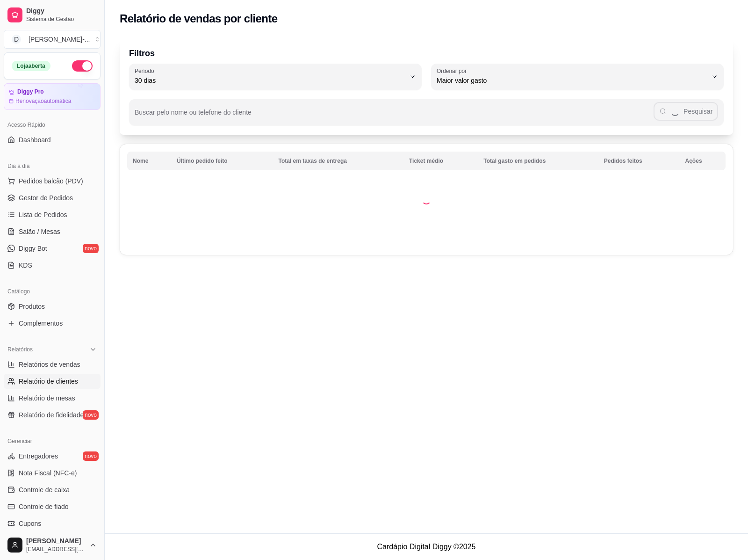 The height and width of the screenshot is (560, 748). Describe the element at coordinates (52, 248) in the screenshot. I see `a: Diggy Botnovo` at that location.